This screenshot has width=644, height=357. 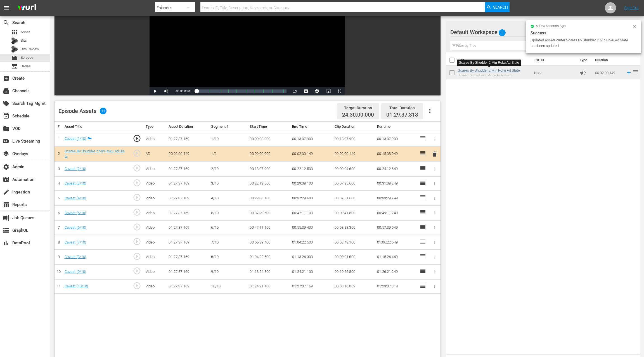 What do you see at coordinates (354, 183) in the screenshot?
I see `td: 00:07:25.600` at bounding box center [354, 183].